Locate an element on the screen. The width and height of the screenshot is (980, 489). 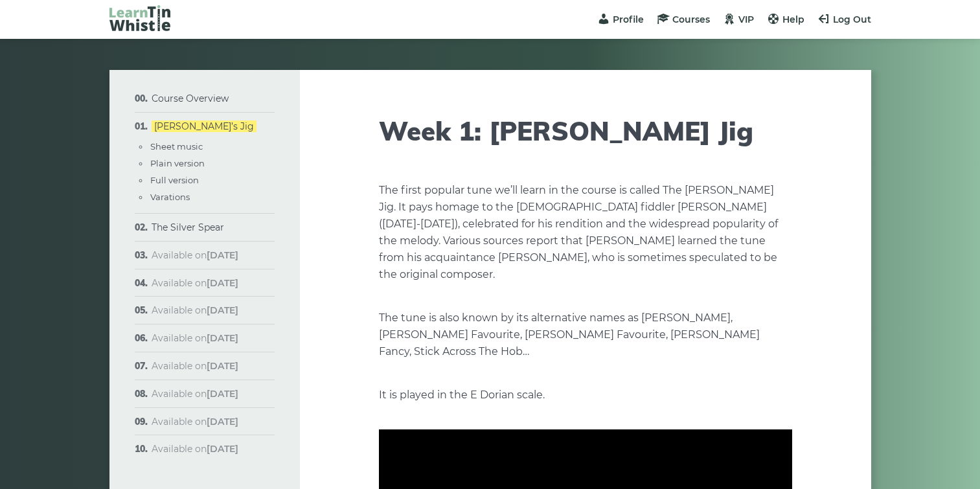
span: Courses is located at coordinates (691, 19).